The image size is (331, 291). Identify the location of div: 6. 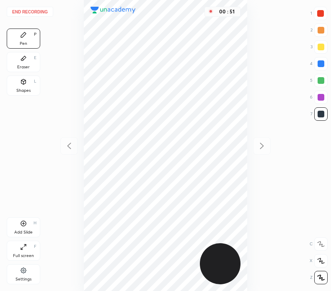
(319, 97).